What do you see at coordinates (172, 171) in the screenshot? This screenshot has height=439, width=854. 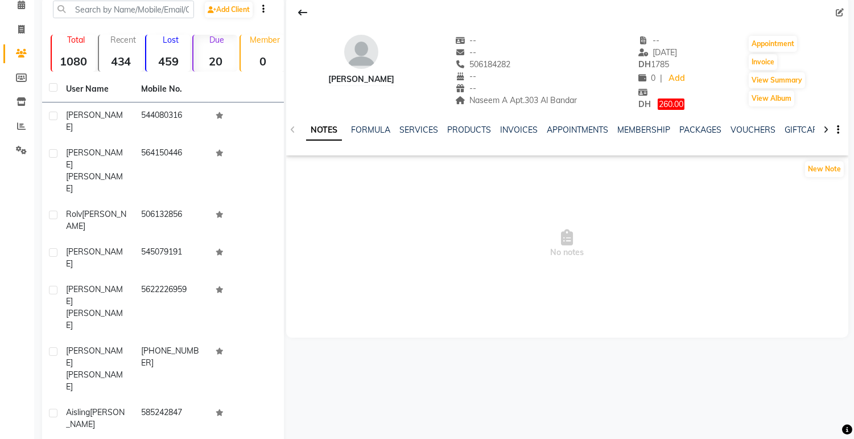 I see `td: 564150446` at bounding box center [172, 171].